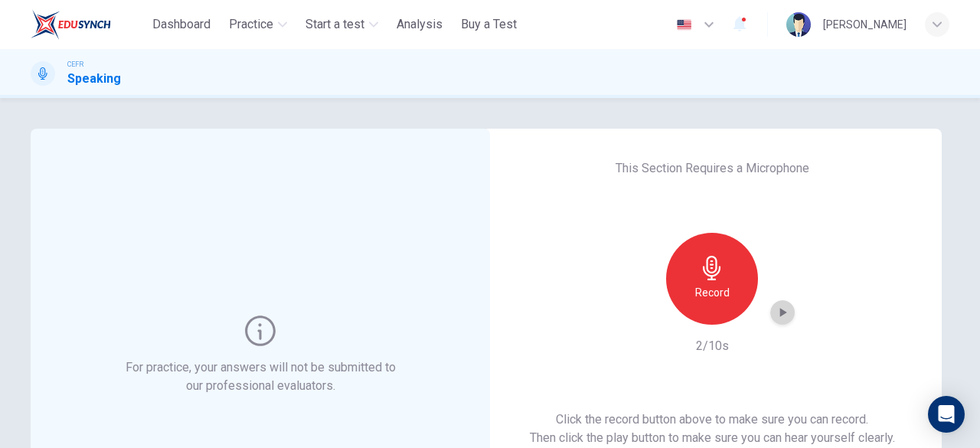  What do you see at coordinates (946, 414) in the screenshot?
I see `div: Open Intercom Messenger` at bounding box center [946, 414].